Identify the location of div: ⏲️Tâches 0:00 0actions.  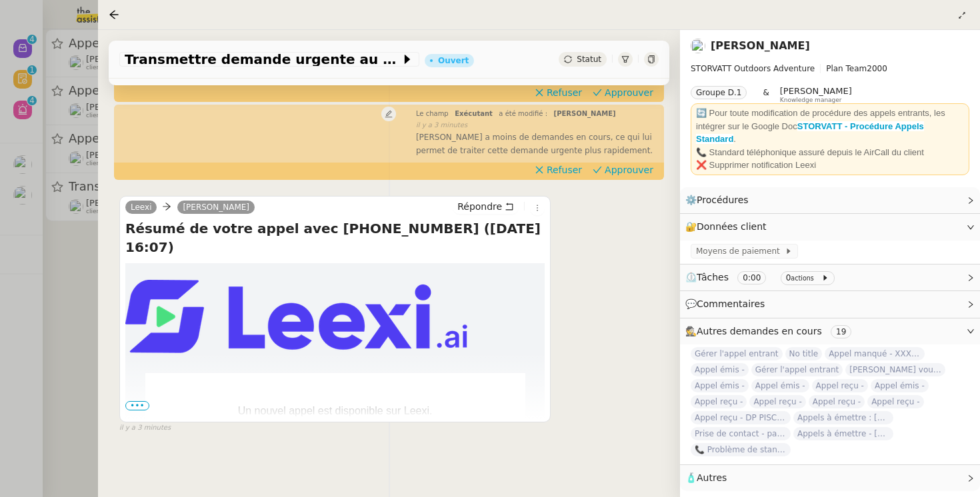
(830, 277).